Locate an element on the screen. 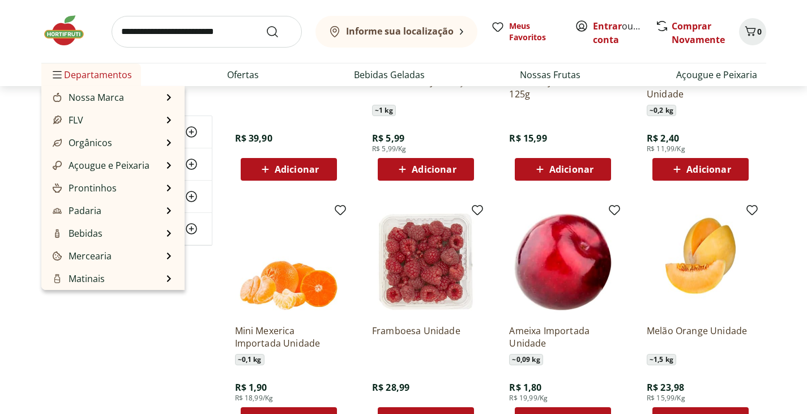 The height and width of the screenshot is (414, 807). img: Mercearia is located at coordinates (57, 256).